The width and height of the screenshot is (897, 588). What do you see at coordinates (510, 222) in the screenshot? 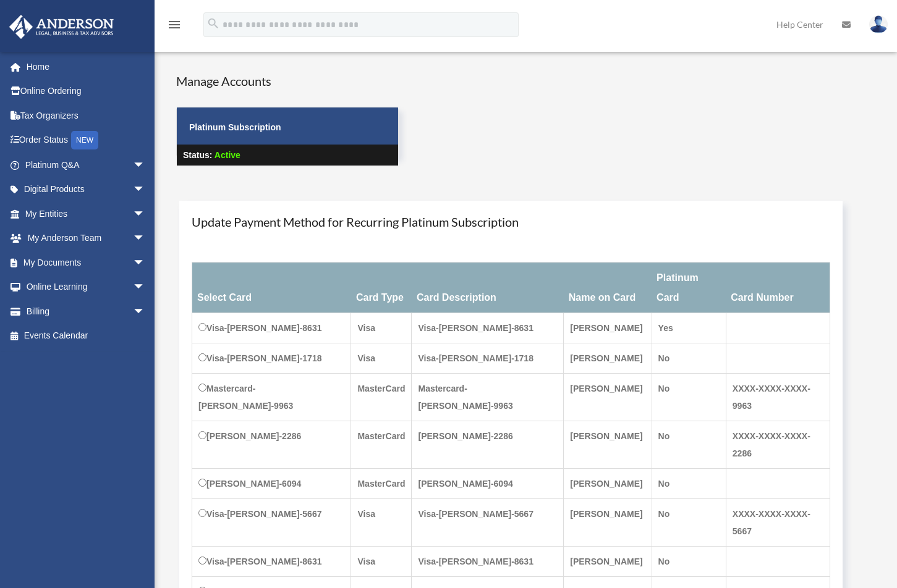
I see `h4: Update Payment Method for Recurring Platinum Subscription` at bounding box center [510, 222].